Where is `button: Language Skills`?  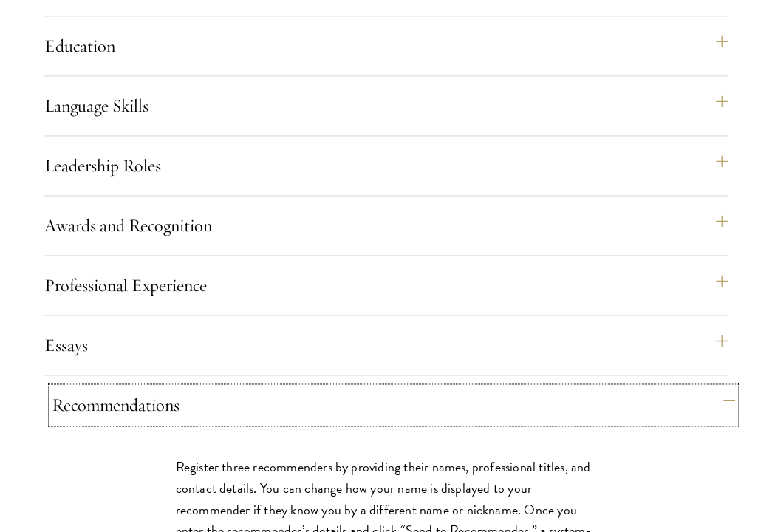 button: Language Skills is located at coordinates (386, 105).